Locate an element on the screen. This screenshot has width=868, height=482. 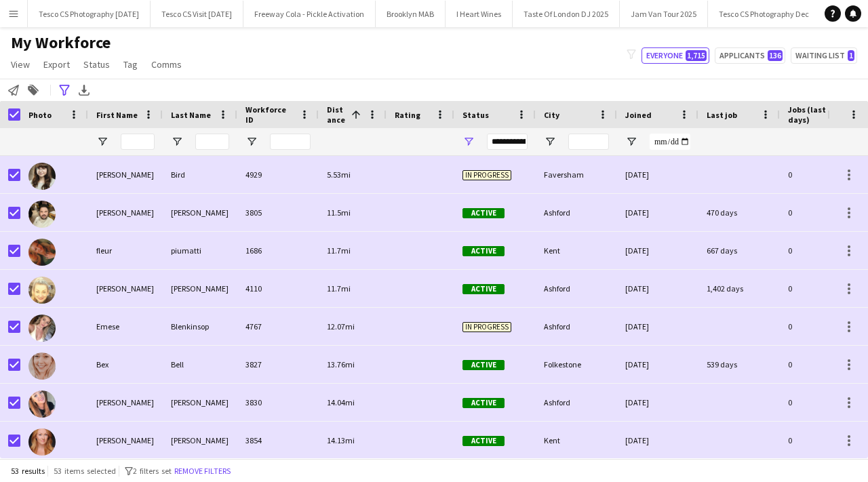
span: Joined is located at coordinates (638, 114).